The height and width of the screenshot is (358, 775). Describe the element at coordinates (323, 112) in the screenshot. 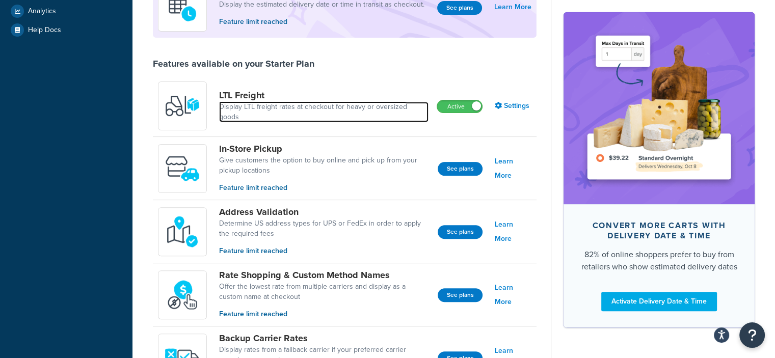

I see `a: Display LTL freight rates at checkout for heavy or oversized goods` at that location.